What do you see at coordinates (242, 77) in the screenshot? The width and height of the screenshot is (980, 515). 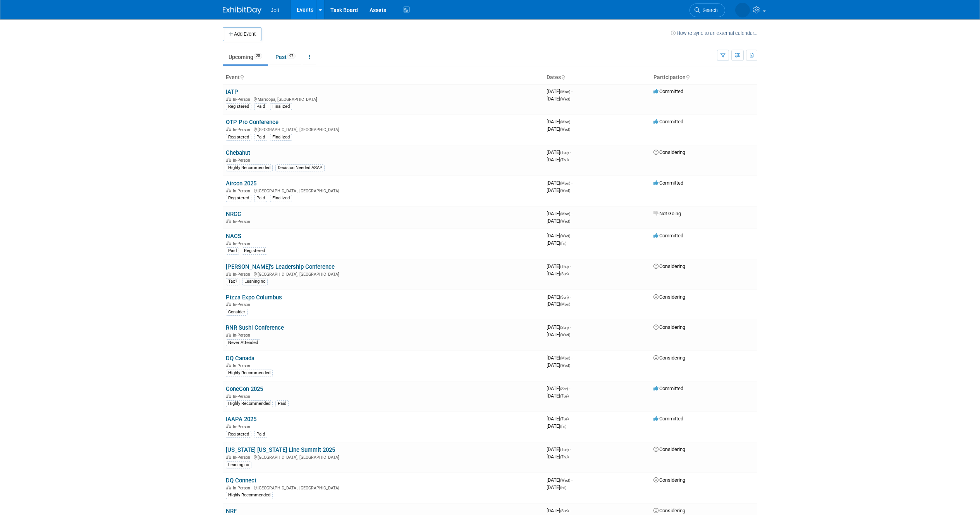 I see `a: Sort by Event Name` at bounding box center [242, 77].